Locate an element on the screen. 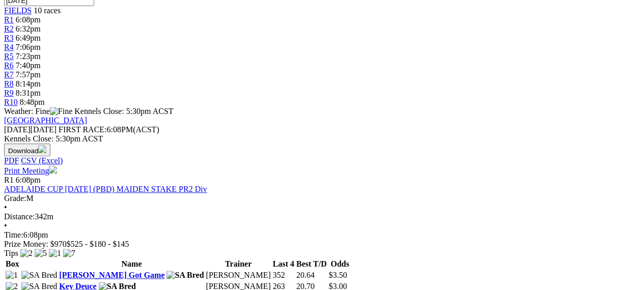 The image size is (644, 290). span: 6:08PM(ACST) is located at coordinates (109, 129).